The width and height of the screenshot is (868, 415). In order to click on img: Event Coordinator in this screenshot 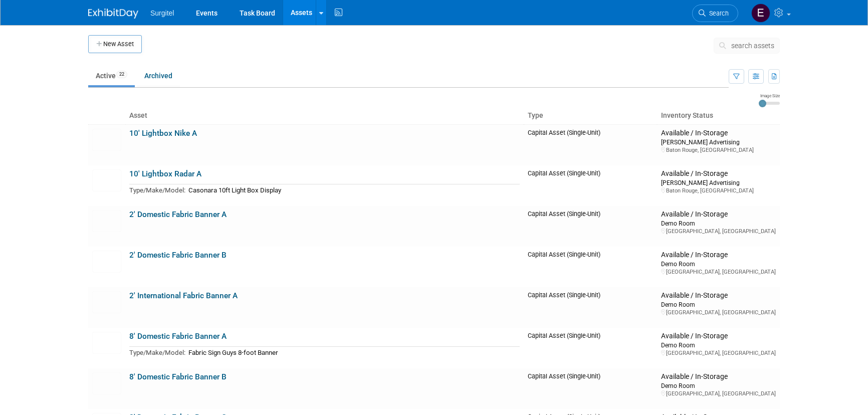, I will do `click(761, 13)`.